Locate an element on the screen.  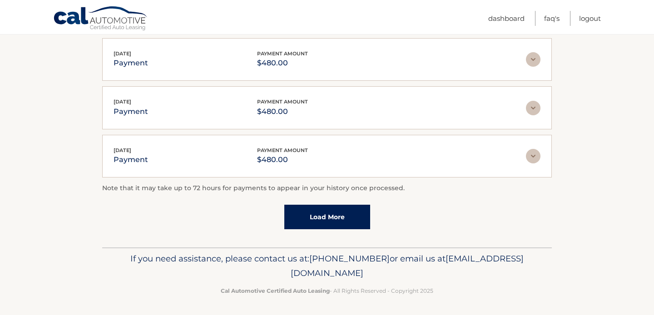
p: Note that it may take up to 72 hours for payments to appear in your history once processed. is located at coordinates (327, 188).